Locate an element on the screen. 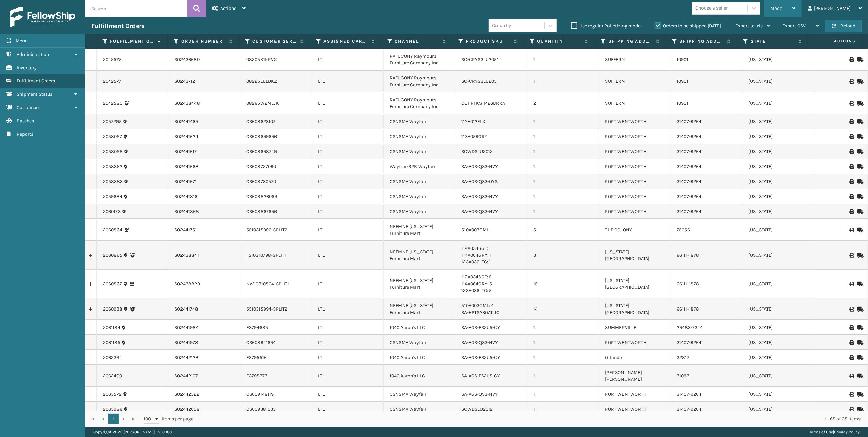 This screenshot has width=868, height=437. td: SO2441868 is located at coordinates (204, 212).